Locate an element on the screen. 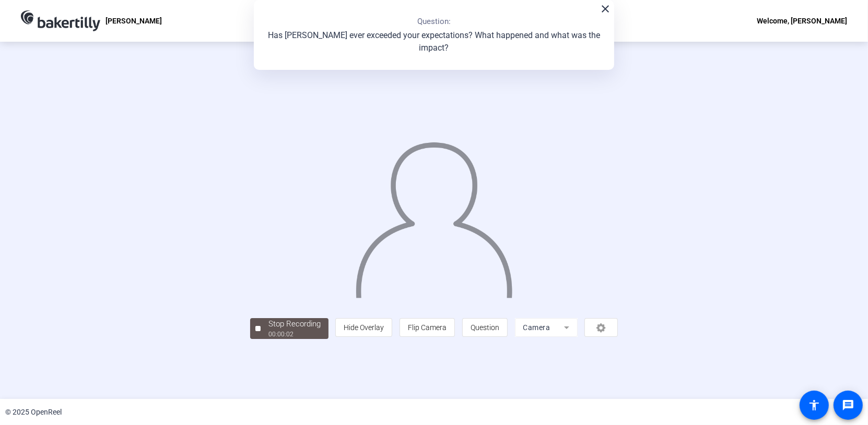  button: Hide Overlay is located at coordinates (364, 327).